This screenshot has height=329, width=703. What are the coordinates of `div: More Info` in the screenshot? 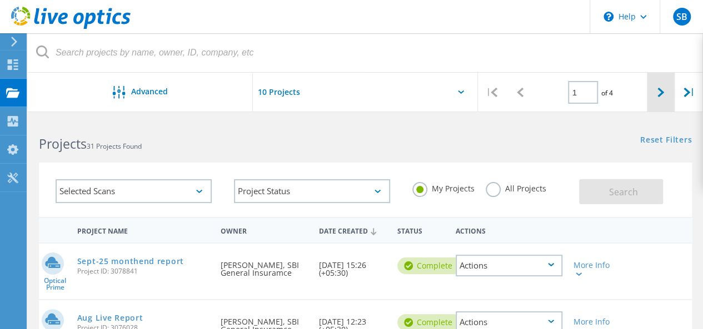 It's located at (594, 269).